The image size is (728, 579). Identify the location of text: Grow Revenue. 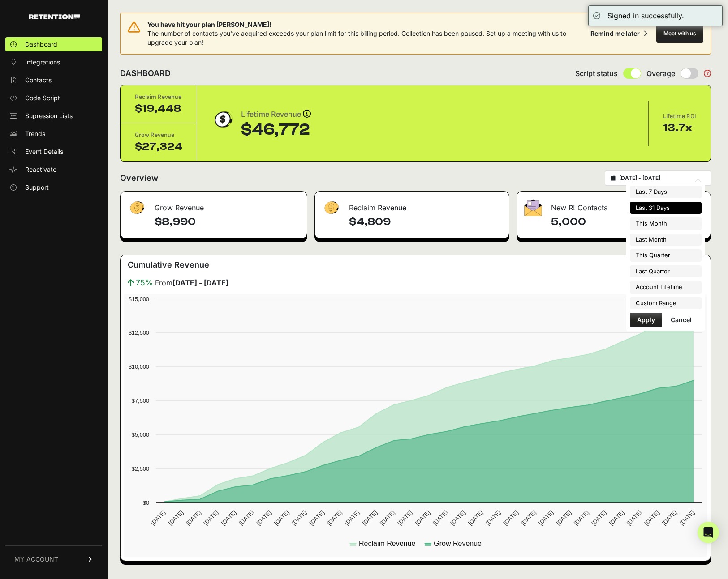
(458, 543).